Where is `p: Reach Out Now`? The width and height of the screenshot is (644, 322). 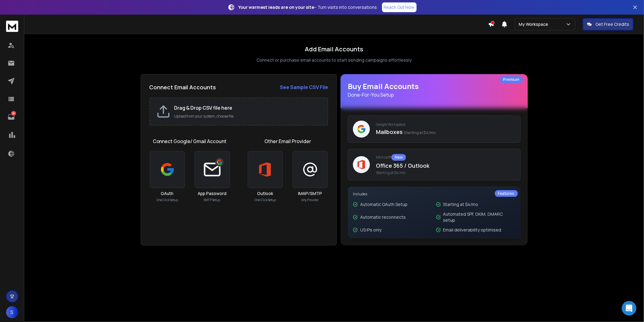 p: Reach Out Now is located at coordinates (399, 7).